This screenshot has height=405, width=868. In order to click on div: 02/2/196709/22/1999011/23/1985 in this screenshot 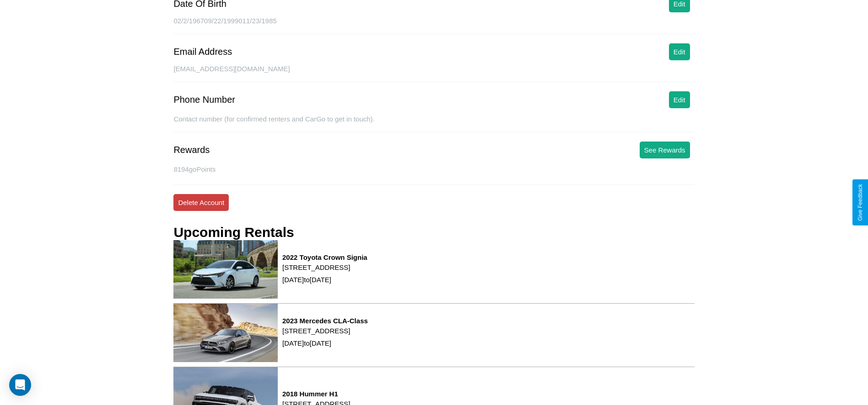, I will do `click(434, 25)`.